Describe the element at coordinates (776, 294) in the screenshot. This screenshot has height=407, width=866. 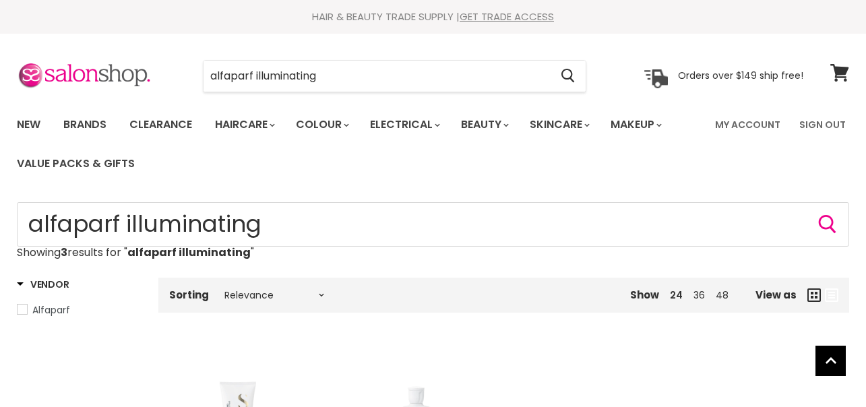
I see `span: View as` at that location.